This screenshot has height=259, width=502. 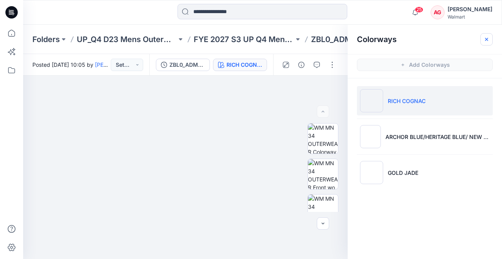 I want to click on p: RICH COGNAC, so click(x=406, y=101).